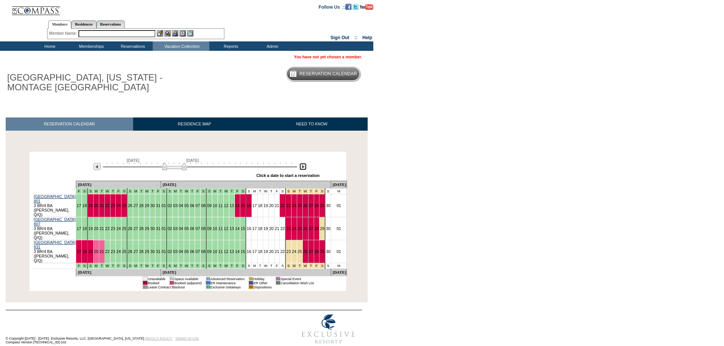 This screenshot has height=346, width=724. What do you see at coordinates (90, 46) in the screenshot?
I see `td: Memberships` at bounding box center [90, 46].